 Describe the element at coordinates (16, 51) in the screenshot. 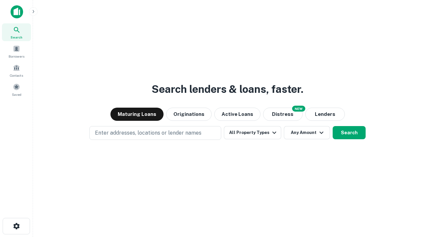

I see `div: Borrowers` at that location.